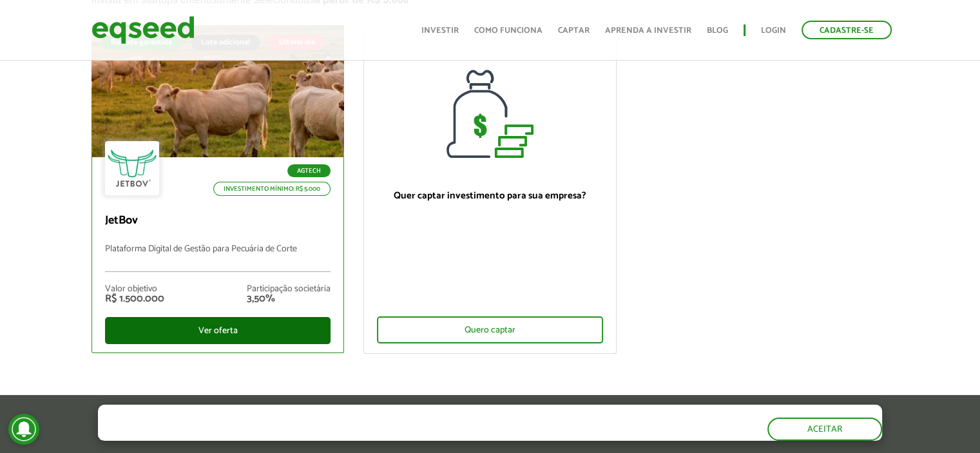 This screenshot has width=980, height=453. What do you see at coordinates (846, 30) in the screenshot?
I see `a: Cadastre-se` at bounding box center [846, 30].